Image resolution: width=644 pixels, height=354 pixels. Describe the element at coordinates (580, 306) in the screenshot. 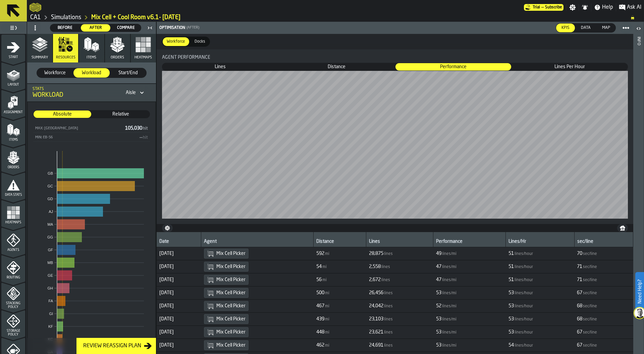

I see `span: 68` at that location.